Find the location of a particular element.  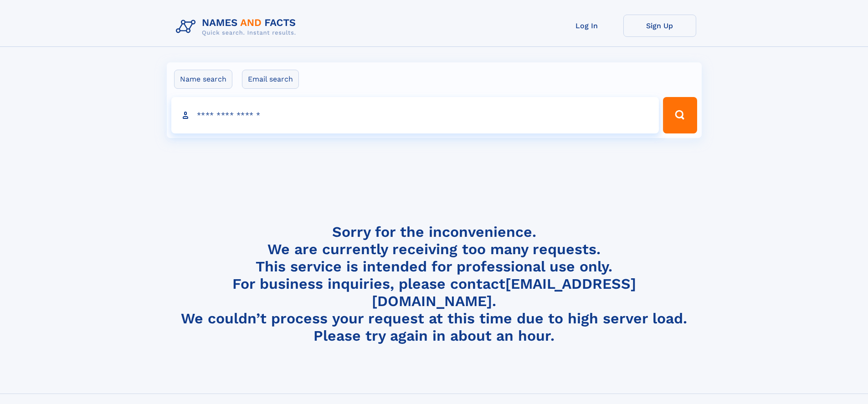

label: Name search is located at coordinates (203, 79).